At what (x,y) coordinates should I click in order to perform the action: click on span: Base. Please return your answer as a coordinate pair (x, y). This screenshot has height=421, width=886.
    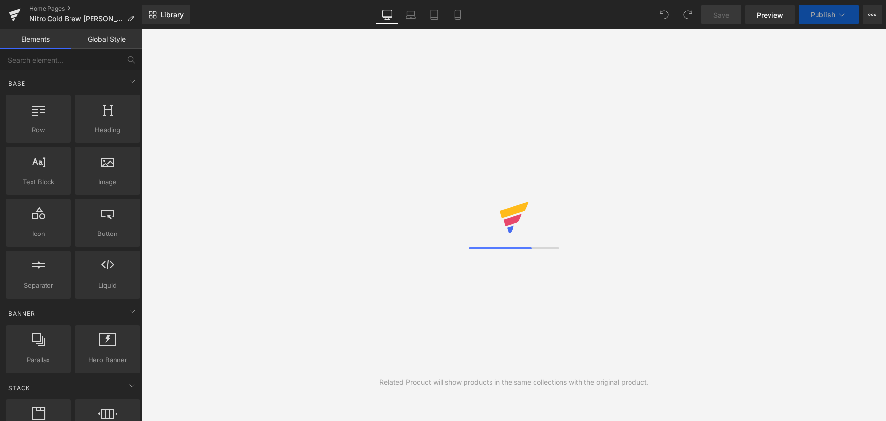
    Looking at the image, I should click on (17, 83).